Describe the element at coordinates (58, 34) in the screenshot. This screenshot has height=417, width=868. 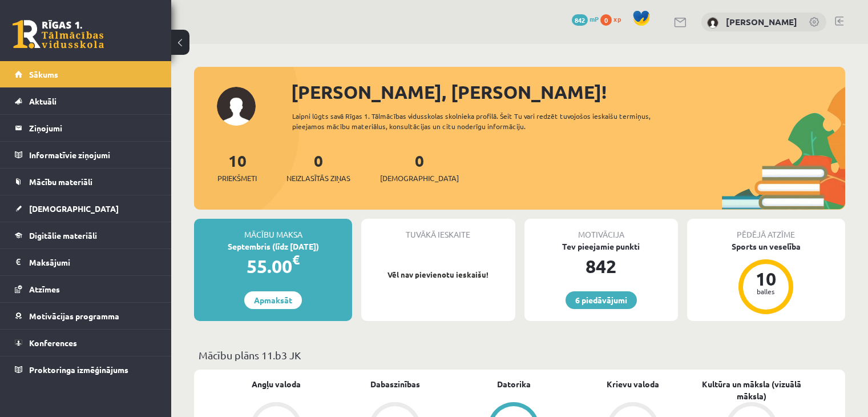
I see `a: Rīgas 1. Tālmācības vidusskola` at that location.